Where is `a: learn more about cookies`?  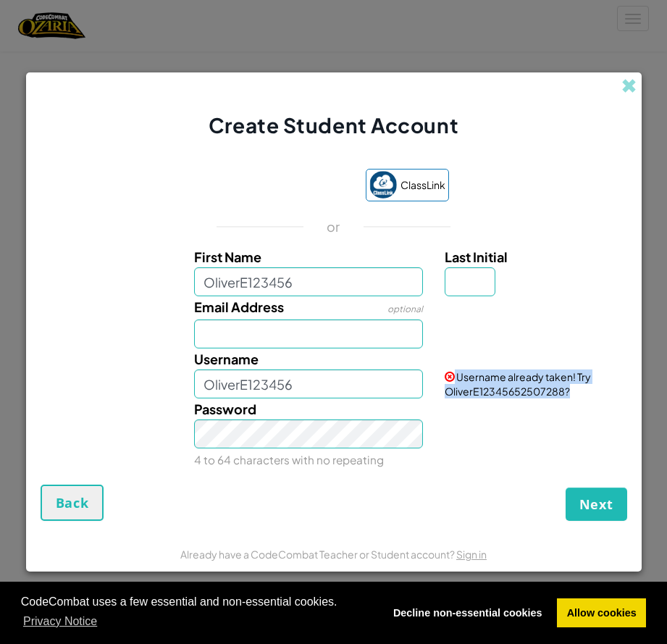 a: learn more about cookies is located at coordinates (60, 622).